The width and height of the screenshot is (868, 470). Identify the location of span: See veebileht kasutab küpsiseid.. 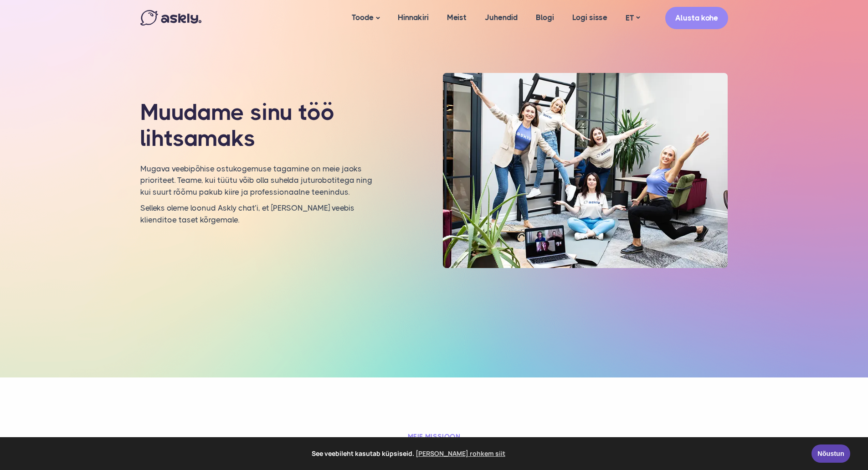
(409, 454).